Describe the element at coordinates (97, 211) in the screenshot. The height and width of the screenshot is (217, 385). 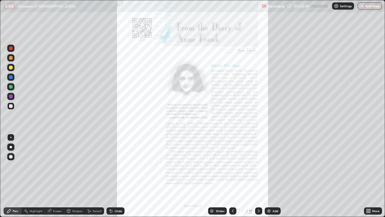
I see `div: Select` at that location.